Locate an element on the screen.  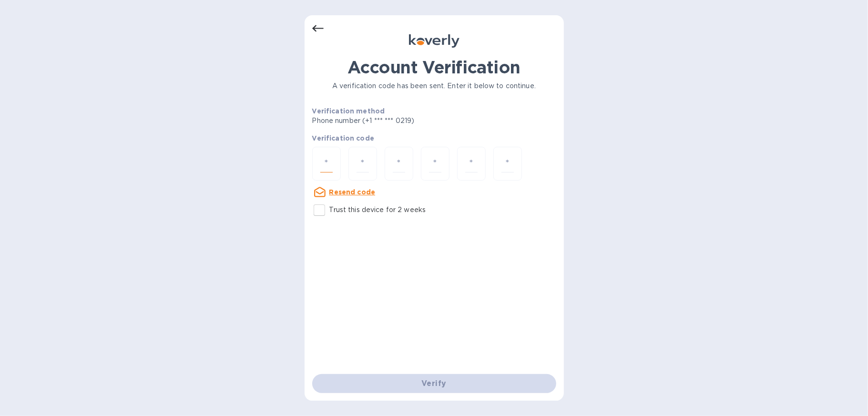
b: Verification method is located at coordinates (349, 111).